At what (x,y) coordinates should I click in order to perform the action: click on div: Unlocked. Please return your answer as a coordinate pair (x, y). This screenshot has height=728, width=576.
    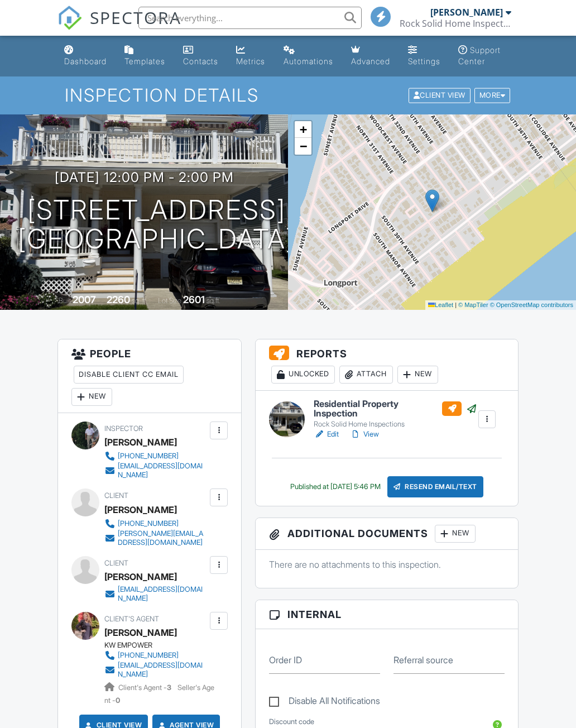
    Looking at the image, I should click on (303, 374).